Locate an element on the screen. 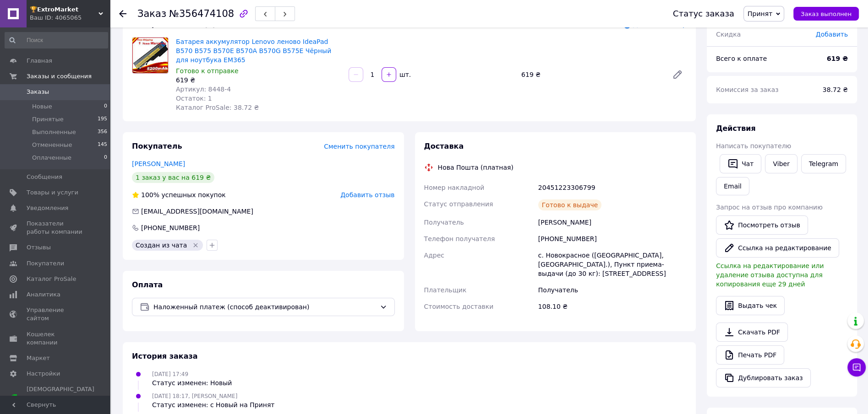 The width and height of the screenshot is (868, 414). span: Сообщения is located at coordinates (44, 177).